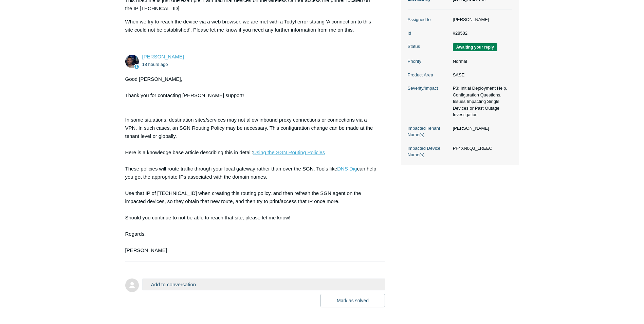  What do you see at coordinates (353, 300) in the screenshot?
I see `button: Mark as solved` at bounding box center [353, 300].